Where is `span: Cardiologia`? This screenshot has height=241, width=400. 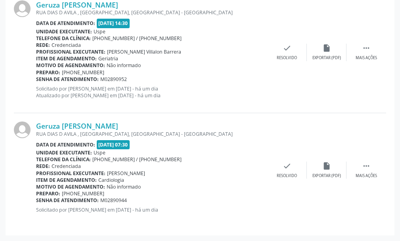
span: Cardiologia is located at coordinates (111, 180).